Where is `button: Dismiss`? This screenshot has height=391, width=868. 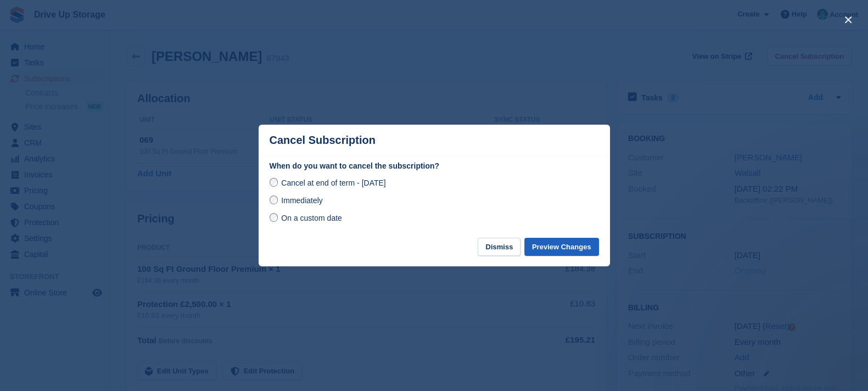
button: Dismiss is located at coordinates (499, 246).